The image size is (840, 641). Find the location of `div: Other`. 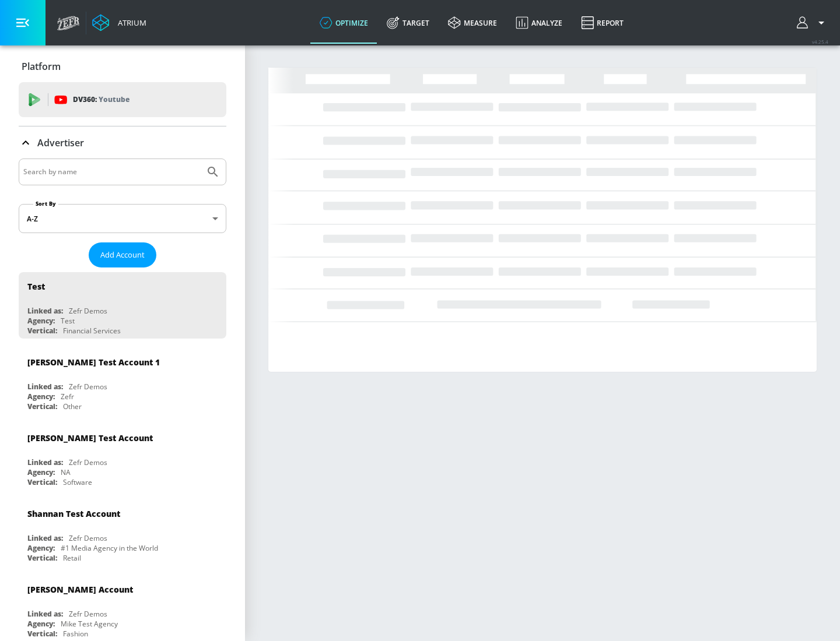

div: Other is located at coordinates (72, 406).